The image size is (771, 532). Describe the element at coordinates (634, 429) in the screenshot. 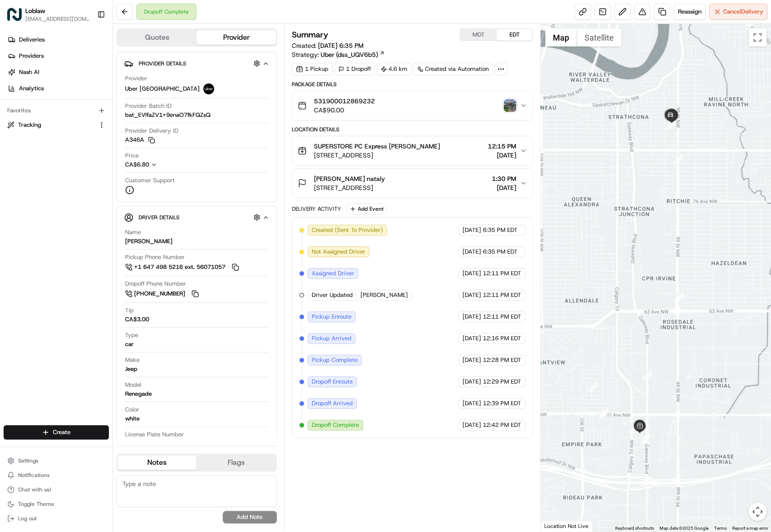

I see `div: 7` at that location.